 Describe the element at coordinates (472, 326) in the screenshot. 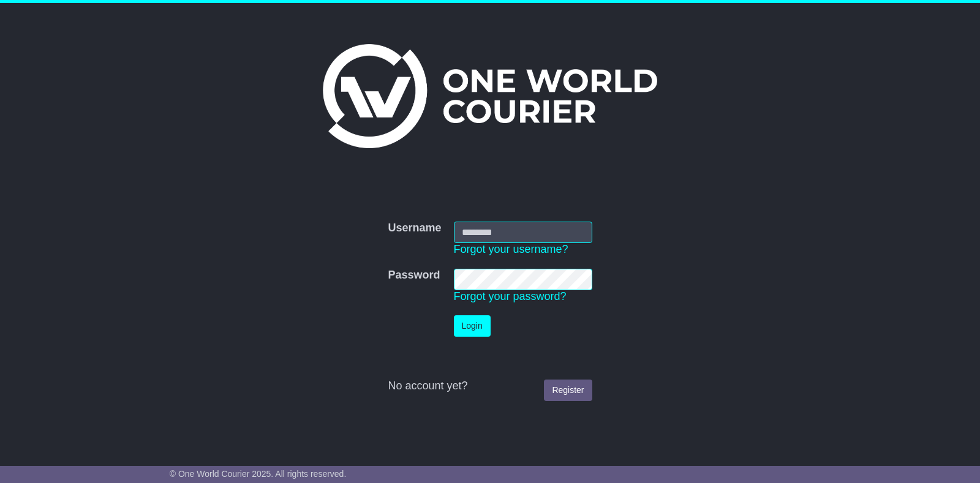

I see `button: Login` at that location.